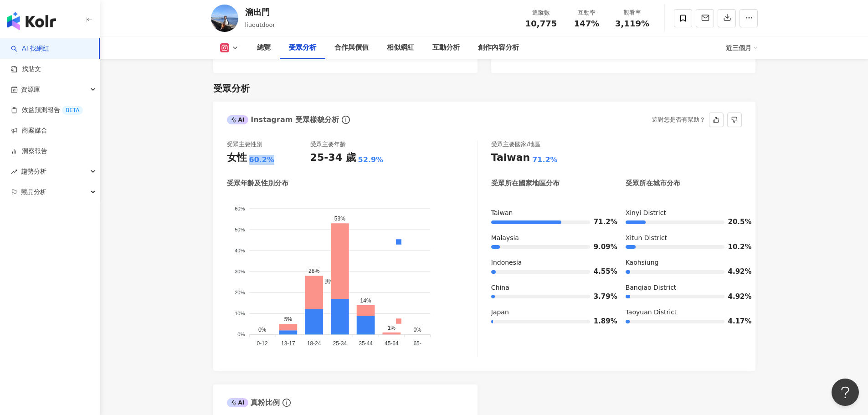  Describe the element at coordinates (260, 12) in the screenshot. I see `div: 溜出門` at that location.